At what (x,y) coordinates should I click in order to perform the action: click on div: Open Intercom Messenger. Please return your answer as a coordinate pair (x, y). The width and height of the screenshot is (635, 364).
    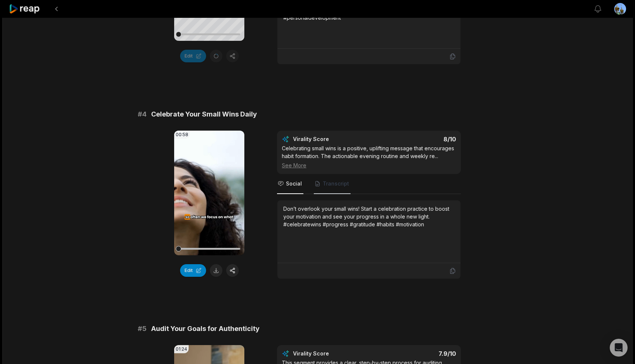
    Looking at the image, I should click on (618, 348).